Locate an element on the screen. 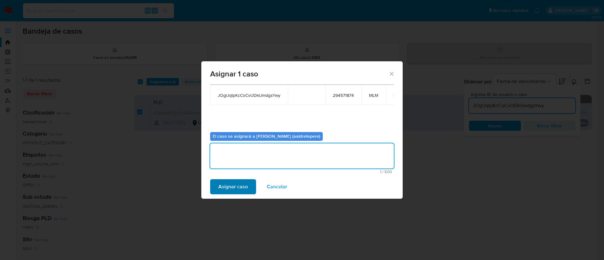 Image resolution: width=604 pixels, height=260 pixels. span: Máximo 500 caracteres is located at coordinates (302, 172).